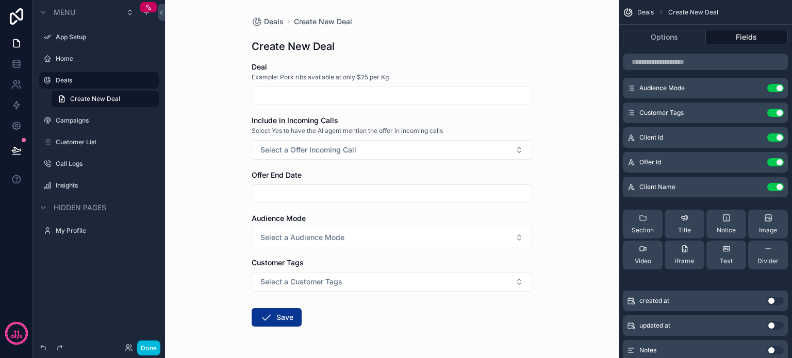 The image size is (792, 358). Describe the element at coordinates (657, 187) in the screenshot. I see `span: Client Name` at that location.